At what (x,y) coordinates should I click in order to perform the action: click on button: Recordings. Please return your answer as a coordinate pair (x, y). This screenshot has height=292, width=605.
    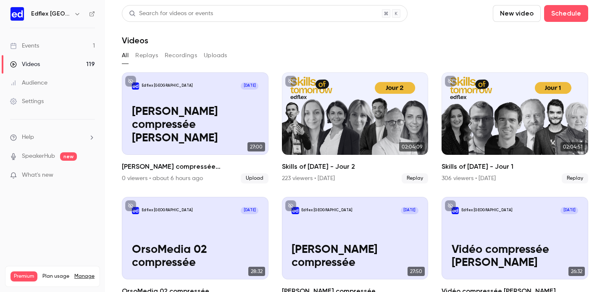
    Looking at the image, I should click on (181, 55).